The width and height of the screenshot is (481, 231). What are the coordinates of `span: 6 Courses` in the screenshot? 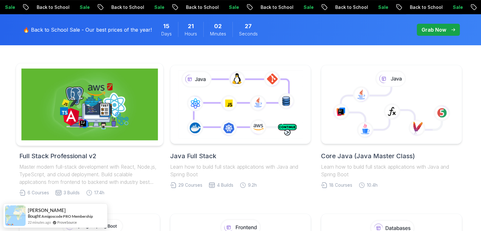 It's located at (38, 193).